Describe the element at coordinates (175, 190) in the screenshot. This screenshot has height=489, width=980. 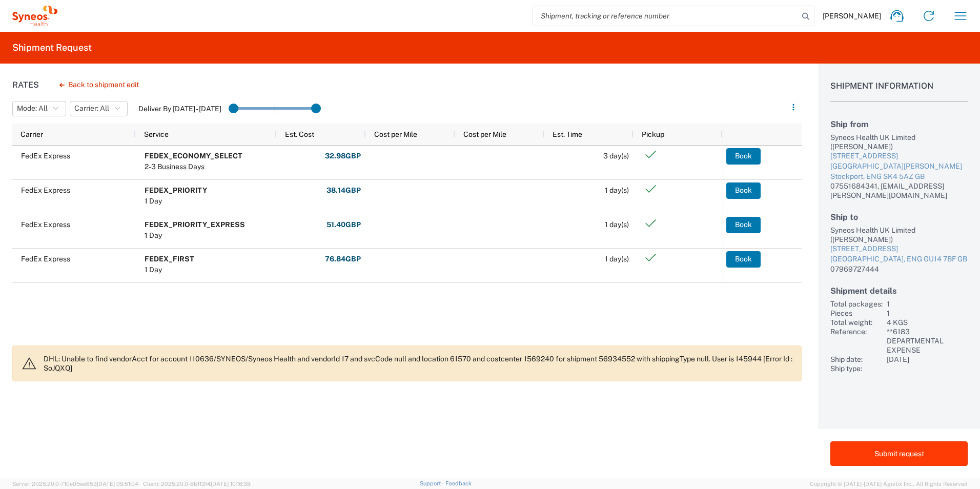
I see `b: FEDEX_PRIORITY` at that location.